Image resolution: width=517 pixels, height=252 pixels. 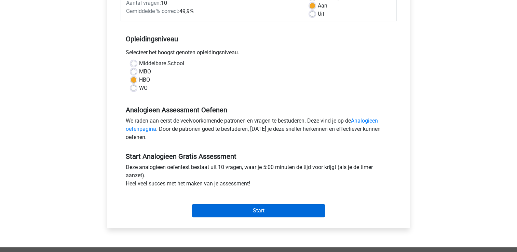 I want to click on h5: Start Analogieen Gratis Assessment, so click(x=259, y=157).